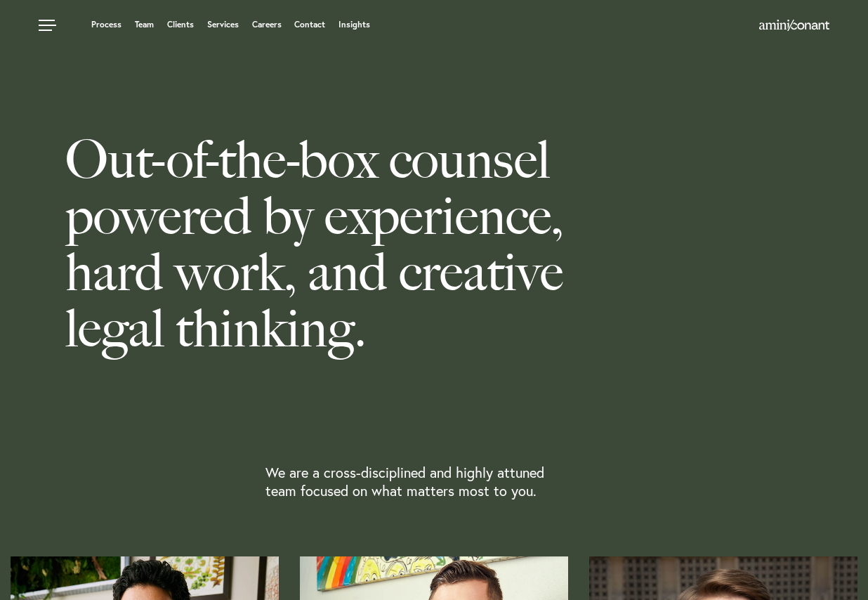  What do you see at coordinates (181, 25) in the screenshot?
I see `a: Clients` at bounding box center [181, 25].